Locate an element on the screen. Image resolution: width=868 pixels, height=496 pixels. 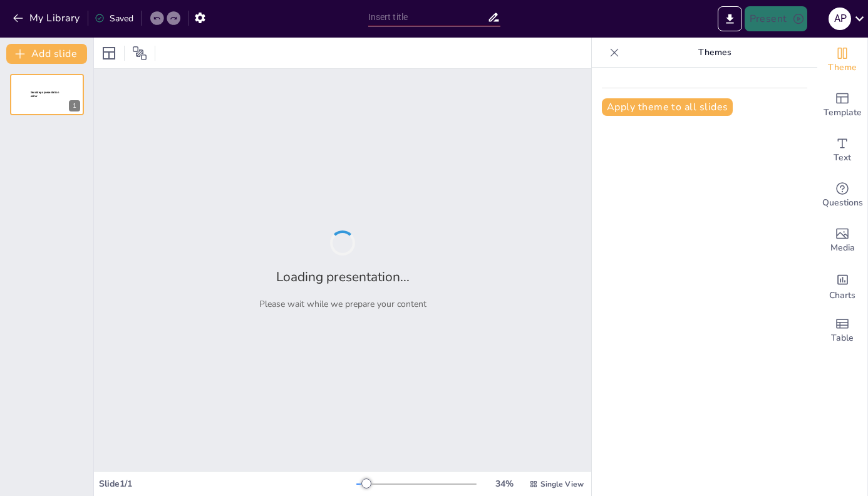
span: Media is located at coordinates (842, 248).